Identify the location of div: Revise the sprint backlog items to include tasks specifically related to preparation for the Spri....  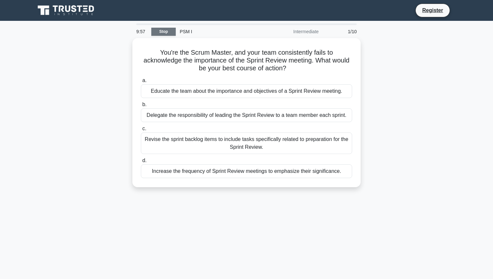
(246, 143).